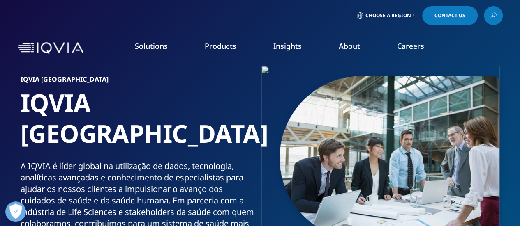 Image resolution: width=520 pixels, height=226 pixels. I want to click on a: Solutions, so click(151, 46).